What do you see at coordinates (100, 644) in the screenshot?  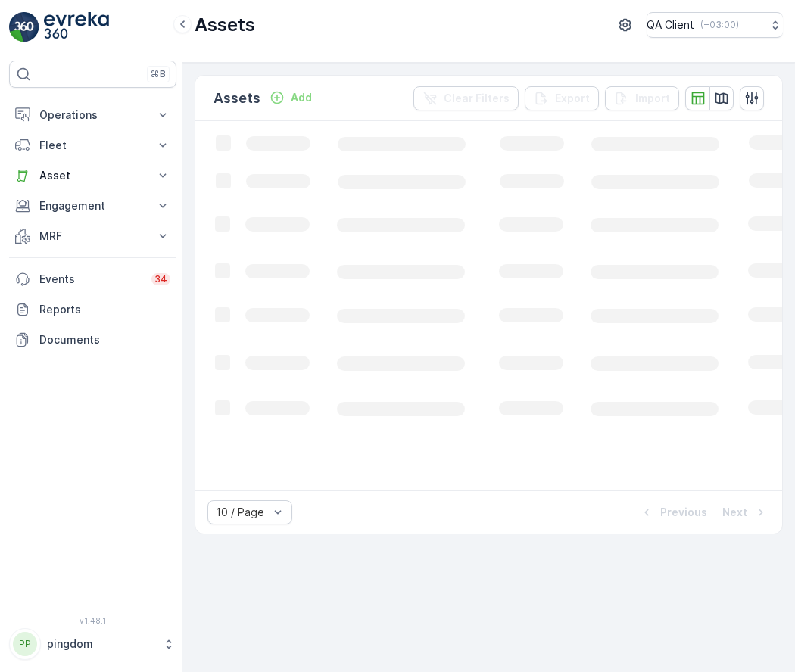 I see `p: pingdom` at bounding box center [100, 644].